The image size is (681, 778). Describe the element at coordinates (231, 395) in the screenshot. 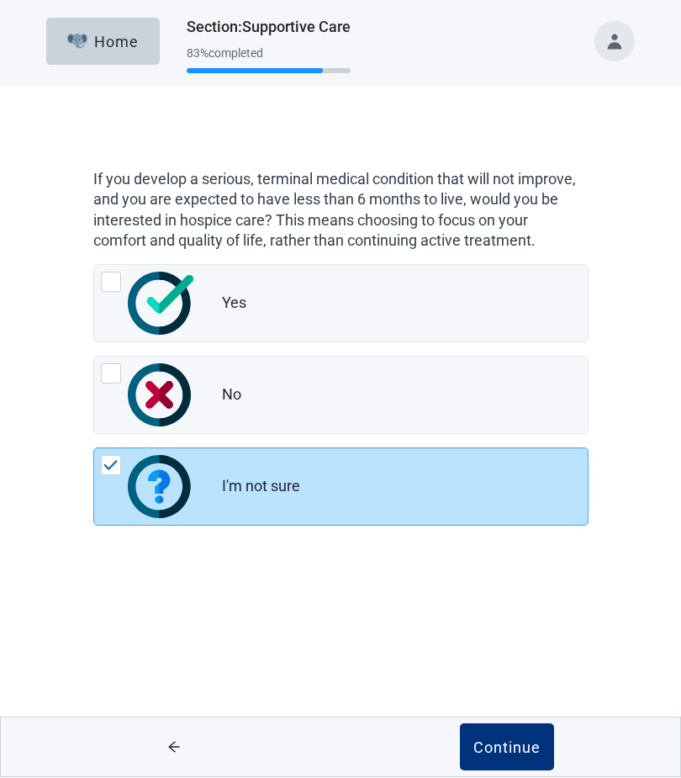

I see `div: No` at that location.